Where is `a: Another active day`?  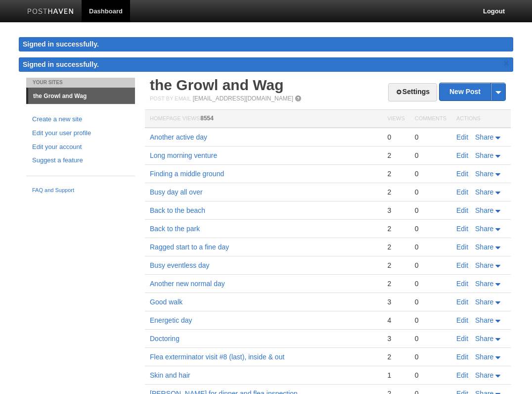 a: Another active day is located at coordinates (179, 137).